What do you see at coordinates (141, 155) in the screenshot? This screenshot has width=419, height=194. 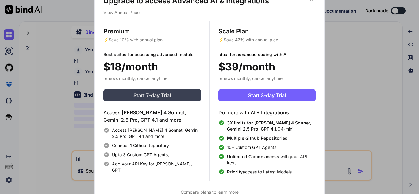 I see `span: Upto 3 Custom GPT Agents;` at bounding box center [141, 155].